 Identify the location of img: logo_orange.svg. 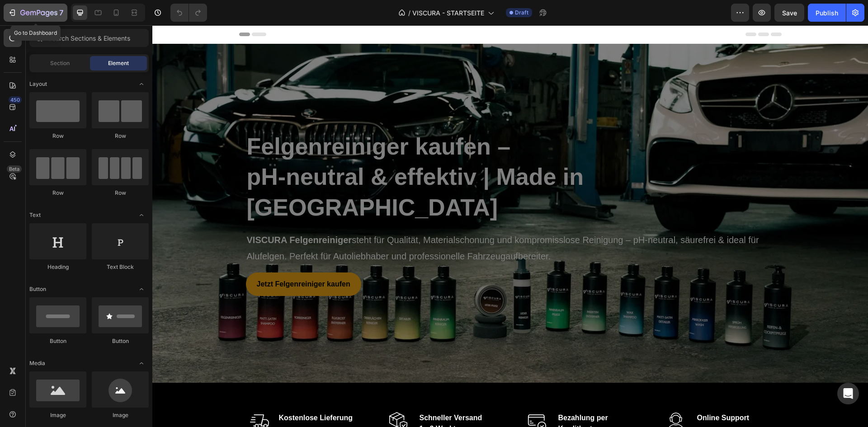
(18, 18).